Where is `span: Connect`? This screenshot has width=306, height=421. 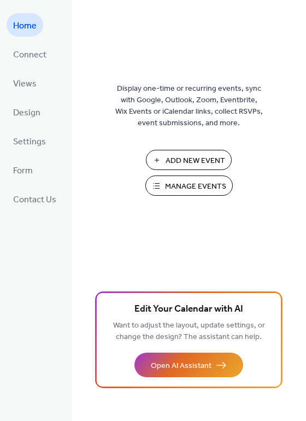
span: Connect is located at coordinates (30, 55).